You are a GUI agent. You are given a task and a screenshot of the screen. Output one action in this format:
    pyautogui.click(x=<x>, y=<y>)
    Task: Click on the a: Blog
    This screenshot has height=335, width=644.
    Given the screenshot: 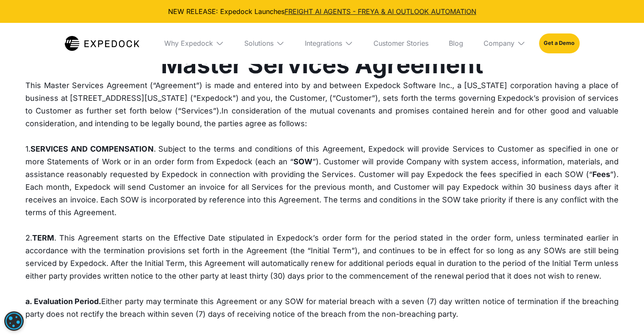 What is the action you would take?
    pyautogui.click(x=456, y=43)
    